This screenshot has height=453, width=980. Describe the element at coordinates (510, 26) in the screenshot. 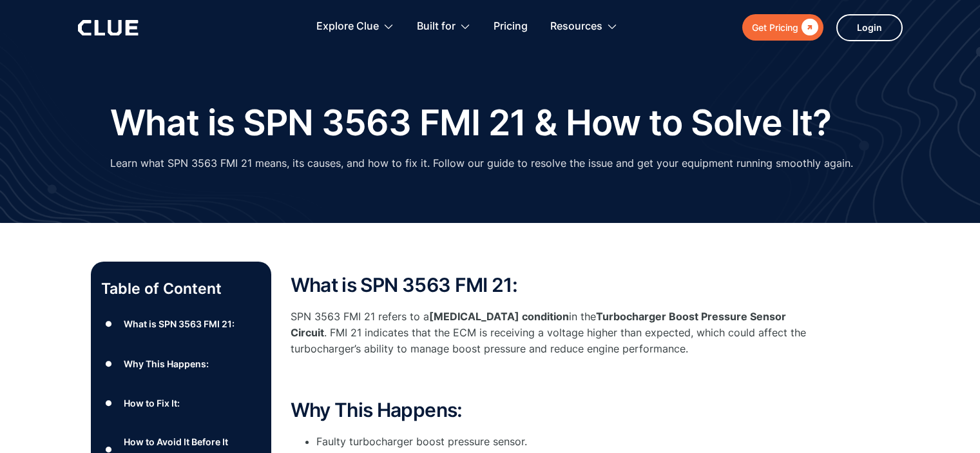

I see `a: Pricing` at that location.